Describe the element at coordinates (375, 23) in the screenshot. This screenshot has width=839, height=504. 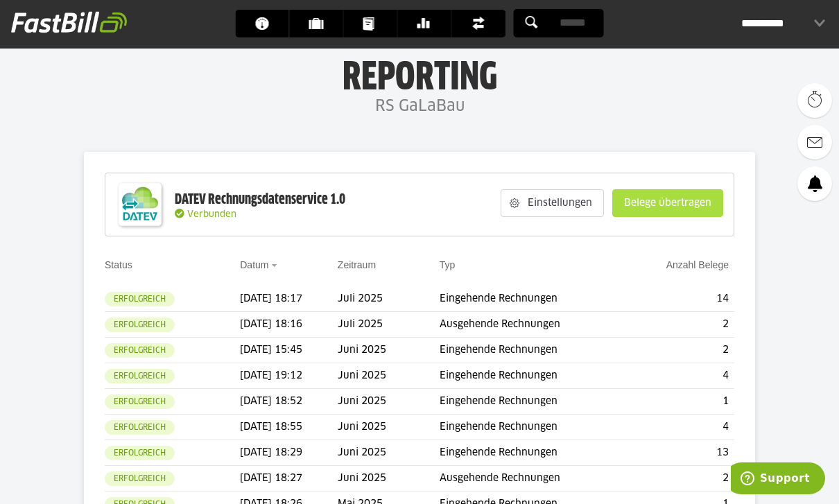
I see `span: Dokumente` at that location.